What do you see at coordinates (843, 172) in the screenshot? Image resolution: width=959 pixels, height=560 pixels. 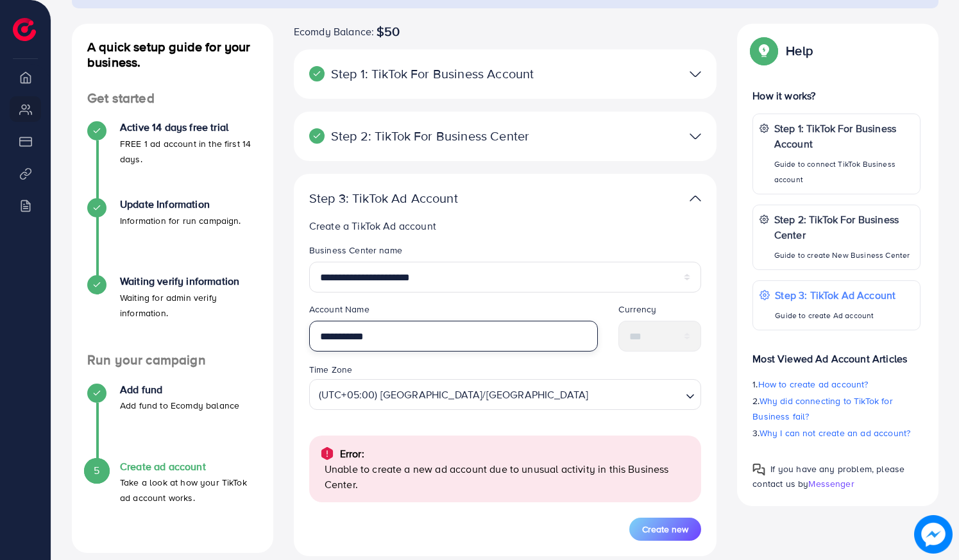 I see `p: Guide to connect TikTok Business account` at bounding box center [843, 172].